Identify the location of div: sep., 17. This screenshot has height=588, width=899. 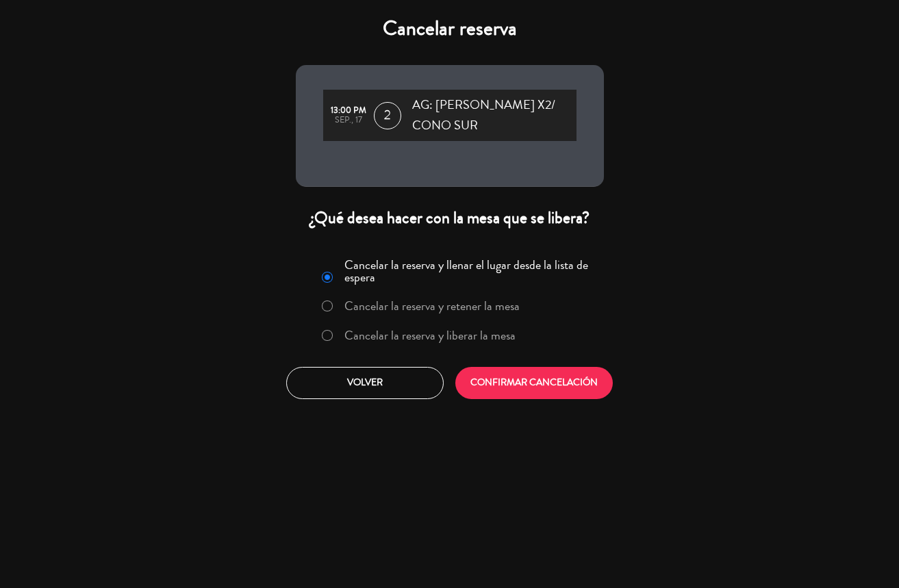
(348, 121).